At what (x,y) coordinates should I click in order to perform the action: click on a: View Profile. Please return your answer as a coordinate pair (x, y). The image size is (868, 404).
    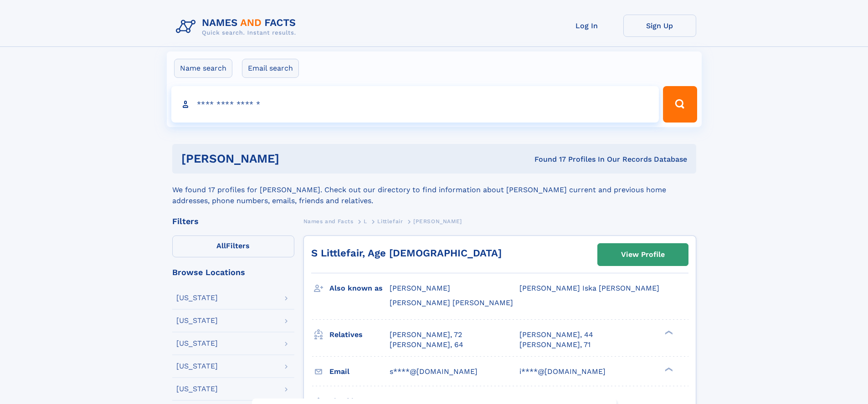
    Looking at the image, I should click on (643, 255).